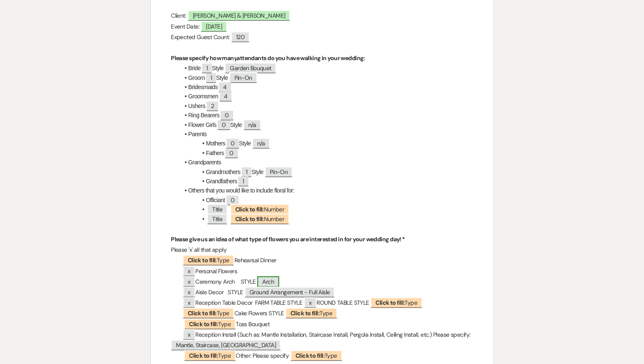 The image size is (644, 364). What do you see at coordinates (322, 250) in the screenshot?
I see `p: Please 'x' all that apply` at bounding box center [322, 250].